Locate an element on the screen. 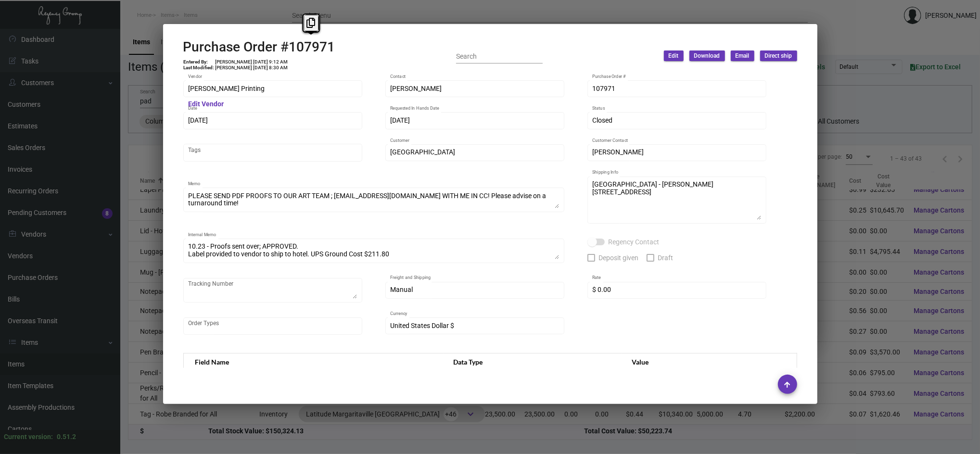 The height and width of the screenshot is (454, 980). div: 0.51.2 is located at coordinates (66, 437).